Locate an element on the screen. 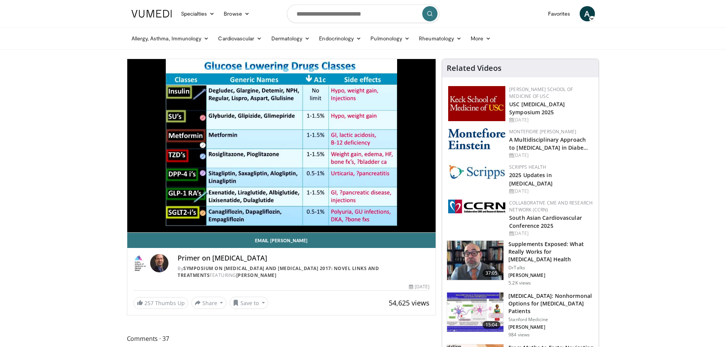  a: 257 Thumbs Up is located at coordinates (161, 303).